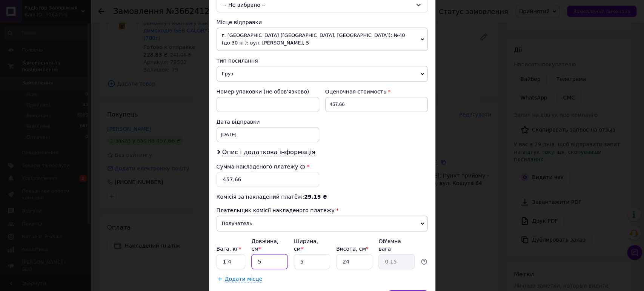 The height and width of the screenshot is (291, 644). Describe the element at coordinates (228, 249) in the screenshot. I see `font: Вага, кг` at that location.